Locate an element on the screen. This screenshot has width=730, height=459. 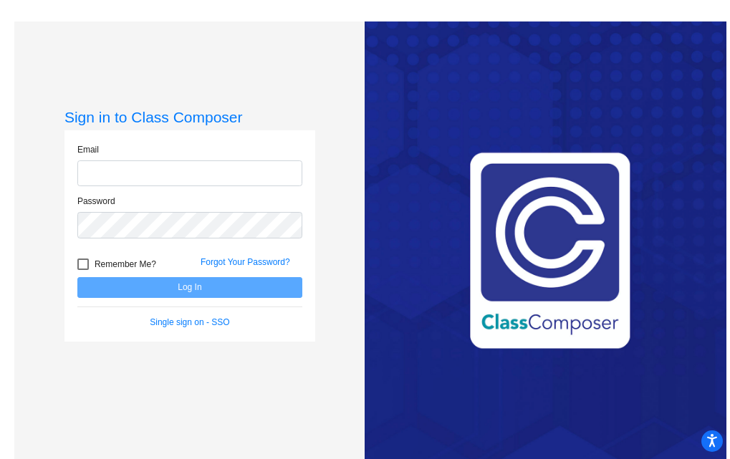
label: Email is located at coordinates (88, 150).